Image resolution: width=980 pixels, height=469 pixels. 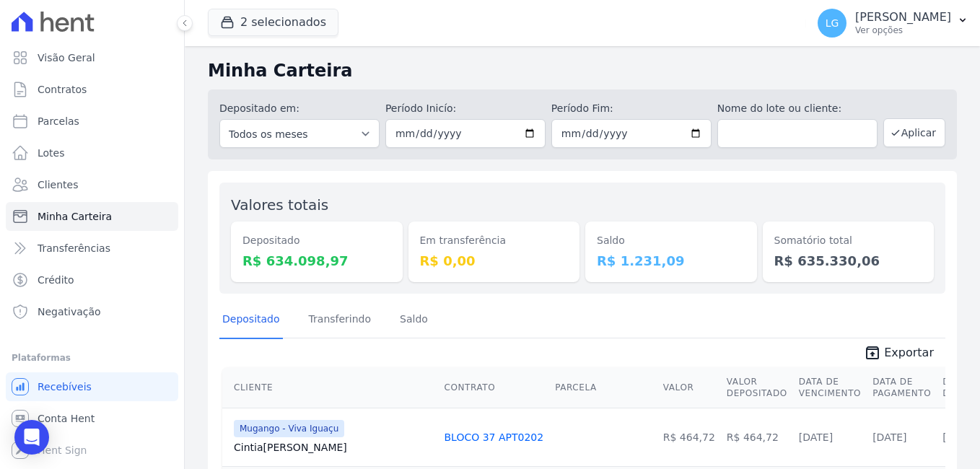 I want to click on div: Plataformas, so click(x=92, y=358).